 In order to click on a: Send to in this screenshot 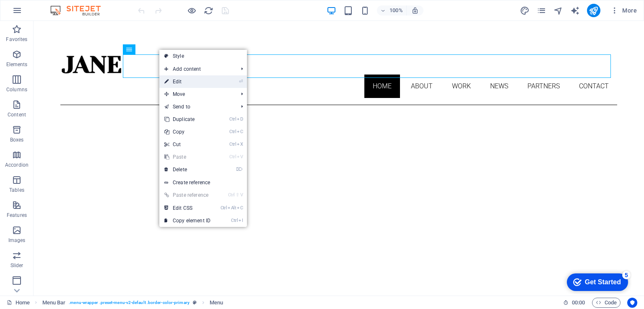, I will do `click(197, 107)`.